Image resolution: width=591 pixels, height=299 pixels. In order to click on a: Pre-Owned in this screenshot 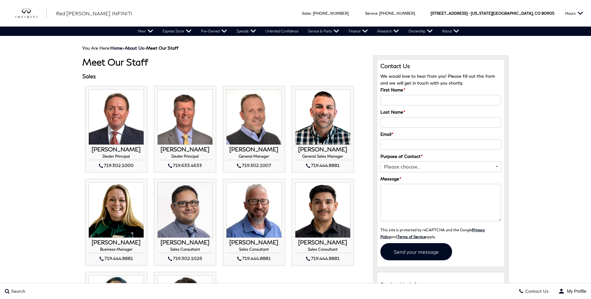, I will do `click(214, 31)`.